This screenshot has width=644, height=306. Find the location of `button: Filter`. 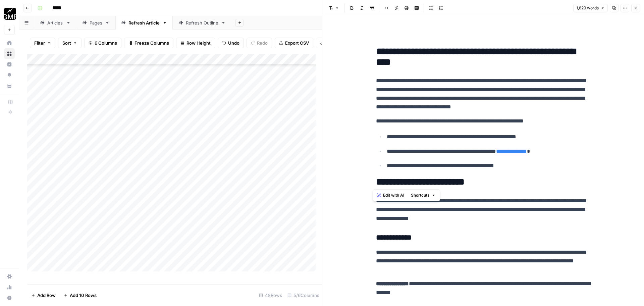

button: Filter is located at coordinates (42, 43).